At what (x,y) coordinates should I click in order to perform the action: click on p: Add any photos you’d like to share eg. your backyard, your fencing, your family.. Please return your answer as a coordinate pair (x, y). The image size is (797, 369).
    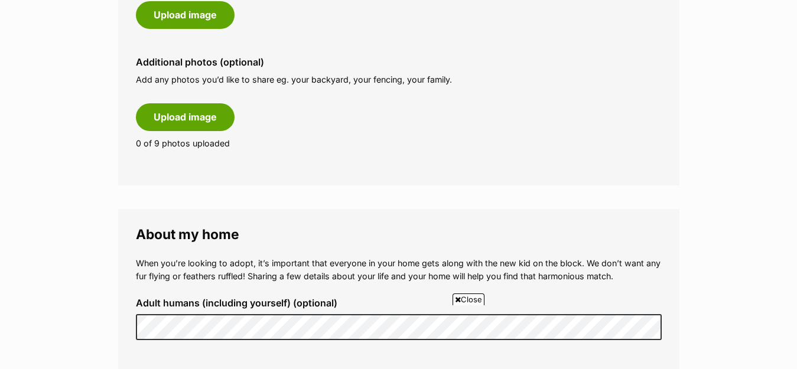
    Looking at the image, I should click on (399, 79).